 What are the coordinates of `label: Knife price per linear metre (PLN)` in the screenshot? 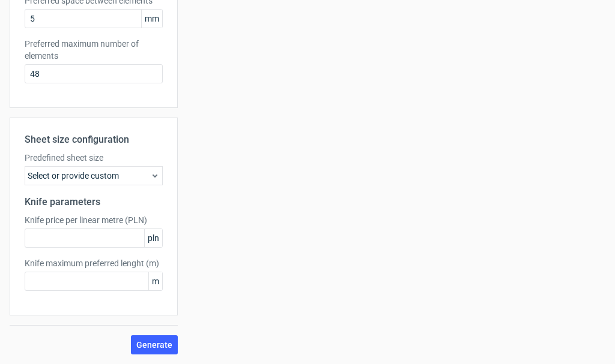 It's located at (94, 221).